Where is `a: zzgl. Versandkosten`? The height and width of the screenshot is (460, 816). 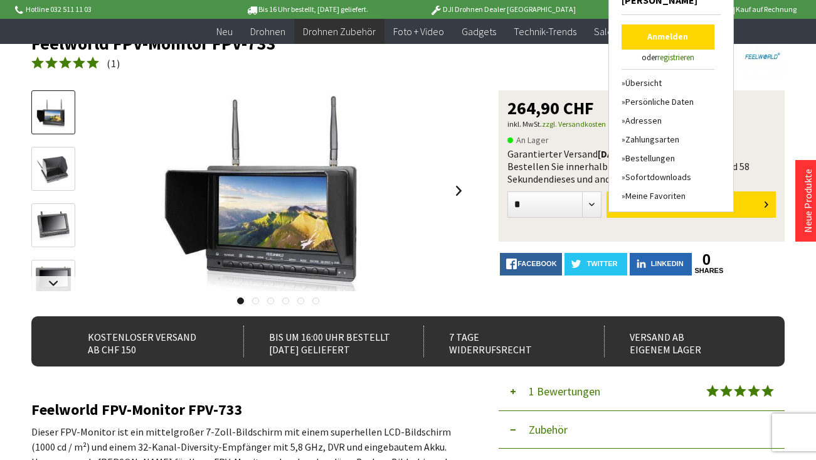 a: zzgl. Versandkosten is located at coordinates (574, 124).